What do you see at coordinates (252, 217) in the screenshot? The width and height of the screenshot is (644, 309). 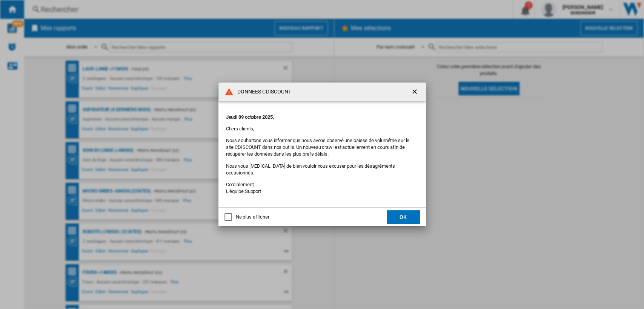 I see `div: Ne plus afficher` at bounding box center [252, 217].